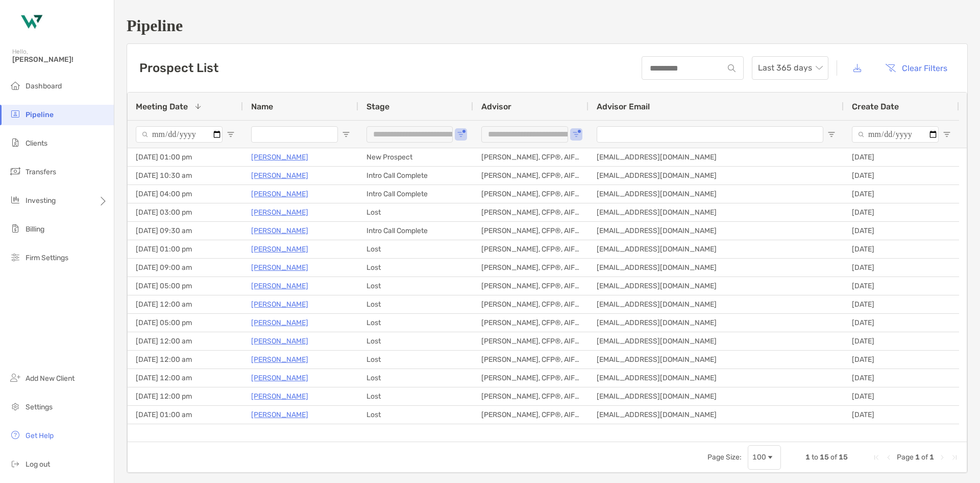  Describe the element at coordinates (15, 85) in the screenshot. I see `img: dashboard icon` at that location.